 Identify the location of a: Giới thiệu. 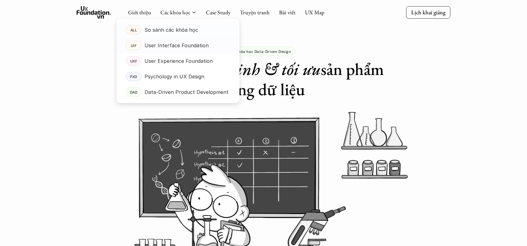
(139, 12).